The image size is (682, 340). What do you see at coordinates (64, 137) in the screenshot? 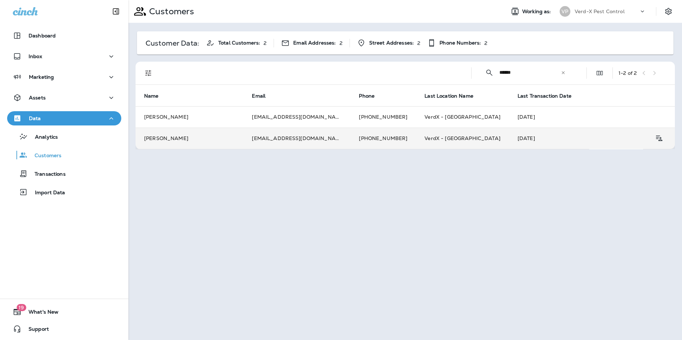
I see `button: Analytics` at bounding box center [64, 137].